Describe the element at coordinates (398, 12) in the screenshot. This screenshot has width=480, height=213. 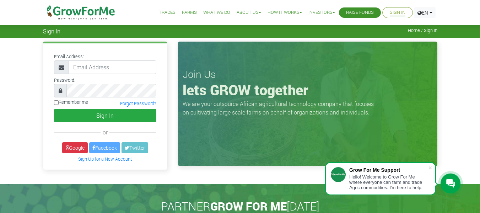
I see `a: Sign In` at that location.